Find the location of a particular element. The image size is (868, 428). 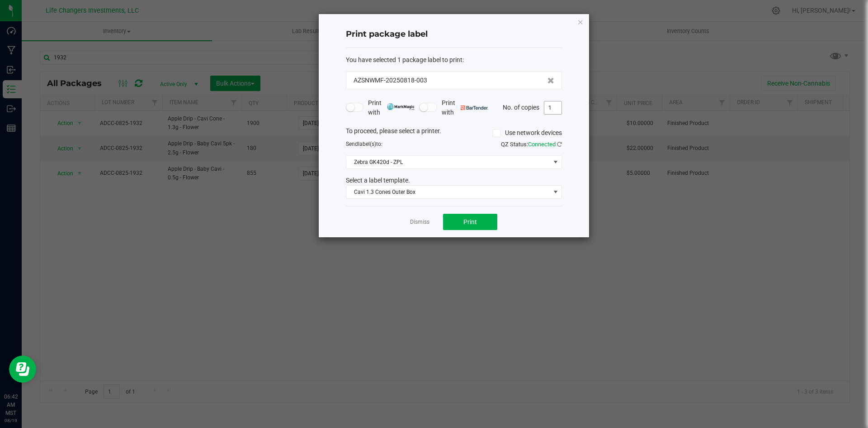

span: Zebra GK420d - ZPL is located at coordinates (448, 162).